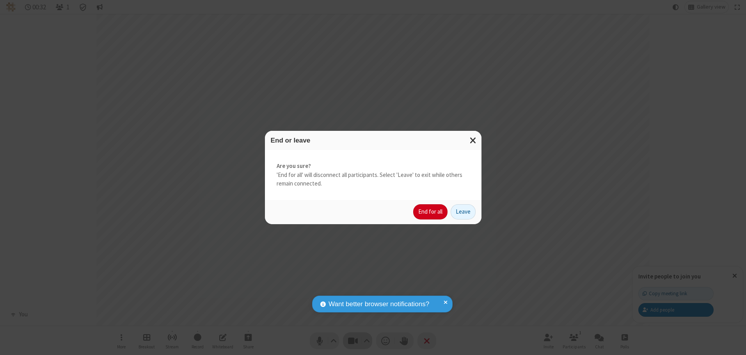  I want to click on button: End for all, so click(430, 212).